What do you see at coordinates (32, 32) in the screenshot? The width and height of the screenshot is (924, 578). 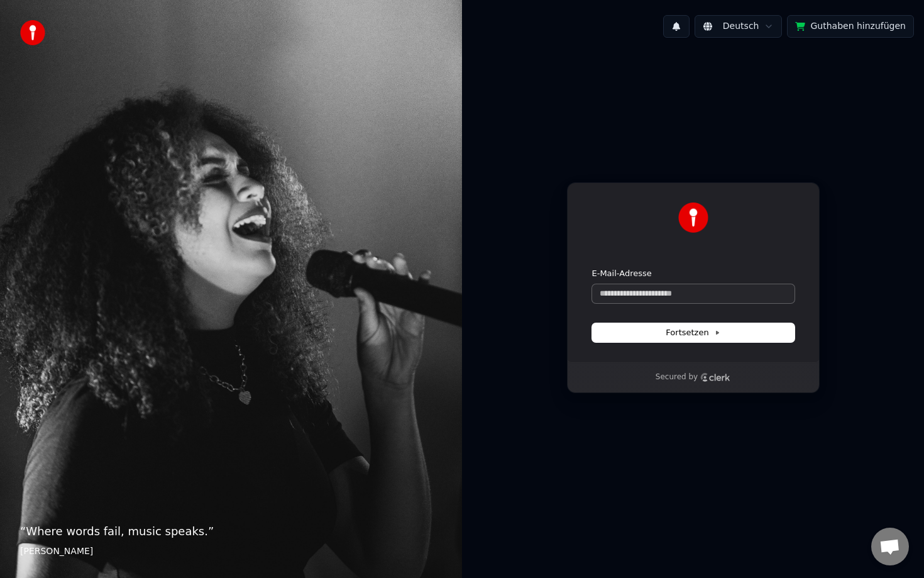 I see `img: youka` at bounding box center [32, 32].